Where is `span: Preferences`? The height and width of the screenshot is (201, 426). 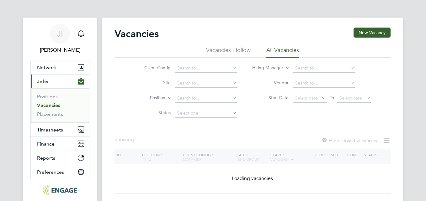 span: Preferences is located at coordinates (51, 172).